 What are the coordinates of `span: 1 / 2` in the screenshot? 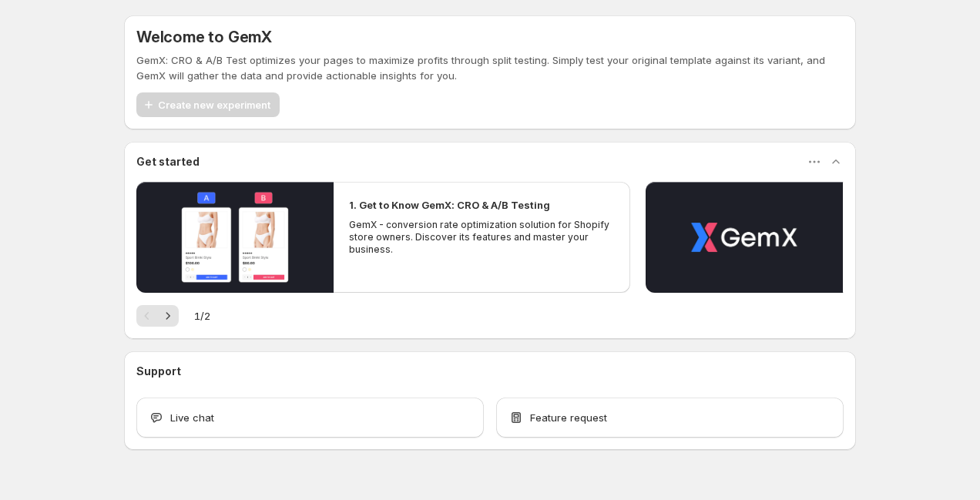 It's located at (202, 316).